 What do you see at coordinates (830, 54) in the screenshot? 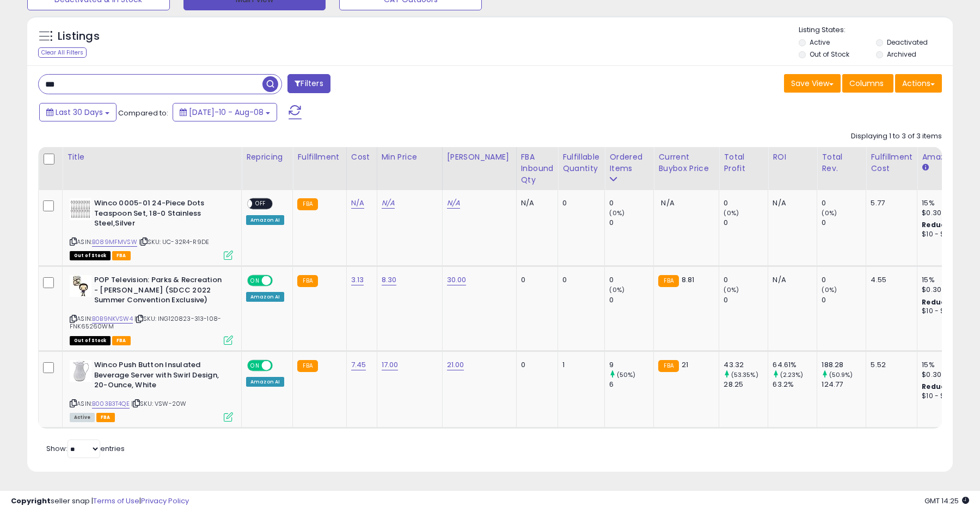
I see `label: Out of Stock` at bounding box center [830, 54].